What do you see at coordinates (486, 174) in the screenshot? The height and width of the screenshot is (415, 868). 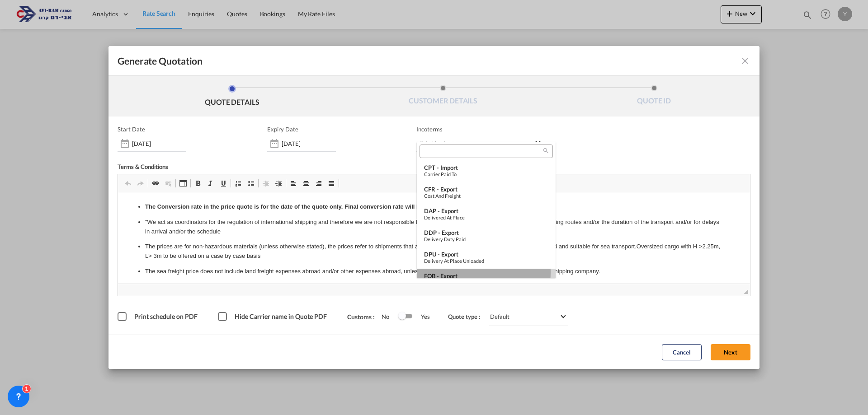 I see `div: Carrier Paid to` at bounding box center [486, 174].